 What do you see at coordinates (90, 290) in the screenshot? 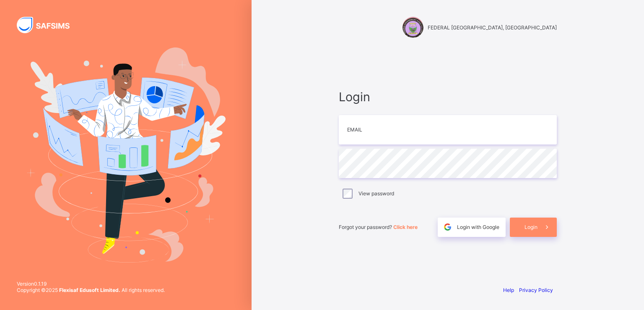
I see `strong: Flexisaf Edusoft Limited.` at bounding box center [90, 290].